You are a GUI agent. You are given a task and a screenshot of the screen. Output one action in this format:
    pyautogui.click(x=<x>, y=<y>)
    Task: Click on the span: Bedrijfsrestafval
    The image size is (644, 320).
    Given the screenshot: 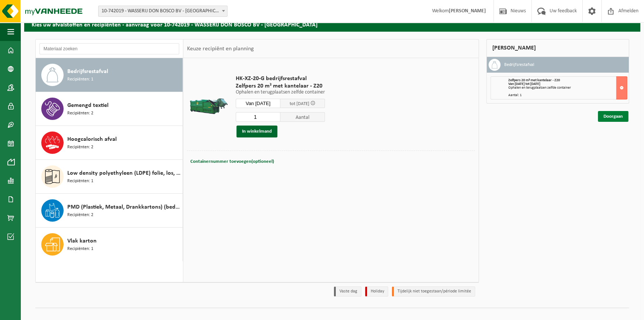 What is the action you would take?
    pyautogui.click(x=88, y=72)
    